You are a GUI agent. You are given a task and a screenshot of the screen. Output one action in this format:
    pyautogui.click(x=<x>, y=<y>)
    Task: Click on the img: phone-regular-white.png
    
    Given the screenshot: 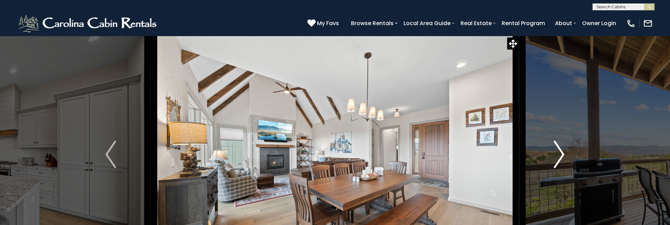 What is the action you would take?
    pyautogui.click(x=631, y=23)
    